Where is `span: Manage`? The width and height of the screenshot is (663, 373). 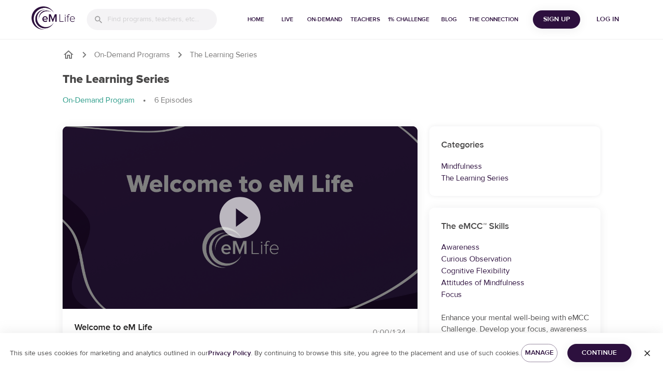
span: Manage is located at coordinates (539, 352).